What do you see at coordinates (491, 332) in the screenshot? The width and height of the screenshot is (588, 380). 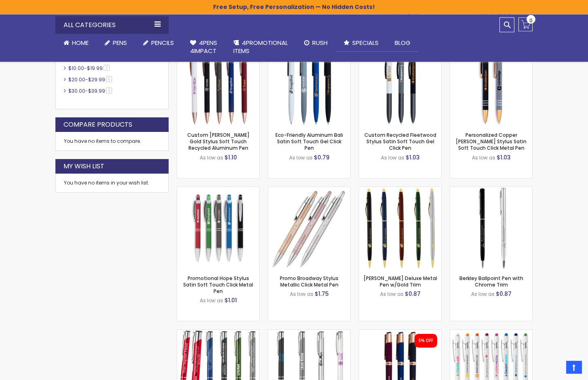 I see `a: Ellipse Softy White Barrel Metal Pen with Stylus - ColorJet` at bounding box center [491, 332].